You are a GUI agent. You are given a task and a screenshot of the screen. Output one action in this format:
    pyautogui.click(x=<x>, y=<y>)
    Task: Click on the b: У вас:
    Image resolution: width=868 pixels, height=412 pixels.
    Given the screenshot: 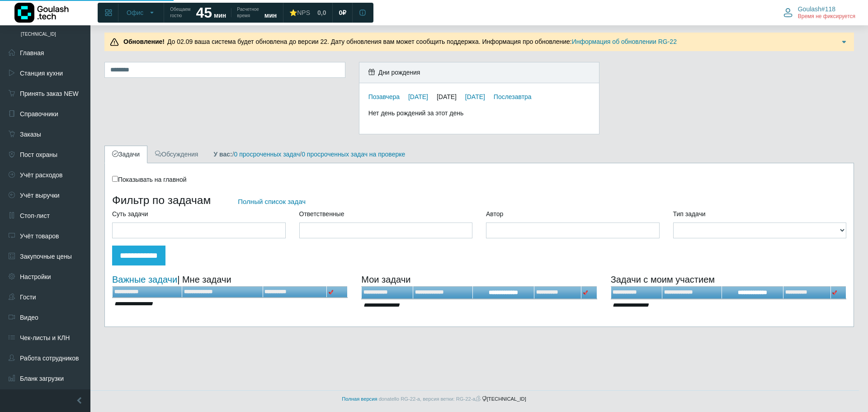 What is the action you would take?
    pyautogui.click(x=223, y=154)
    